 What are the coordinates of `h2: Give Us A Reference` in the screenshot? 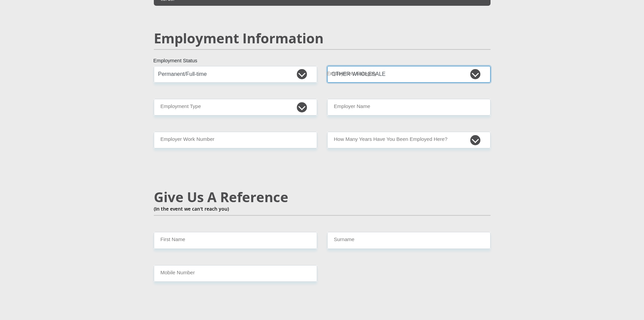 It's located at (322, 197).